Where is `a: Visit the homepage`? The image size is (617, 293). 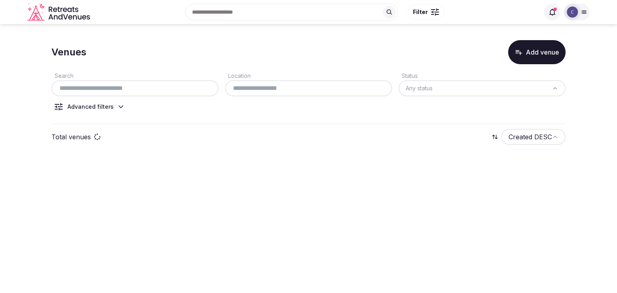
a: Visit the homepage is located at coordinates (59, 12).